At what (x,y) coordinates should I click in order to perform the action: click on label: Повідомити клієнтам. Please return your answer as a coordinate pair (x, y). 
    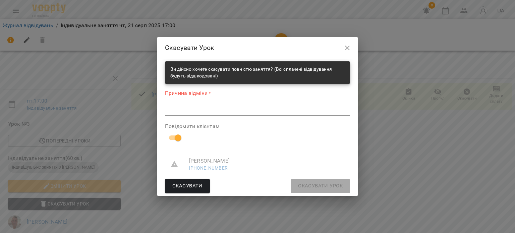
    Looking at the image, I should click on (258, 126).